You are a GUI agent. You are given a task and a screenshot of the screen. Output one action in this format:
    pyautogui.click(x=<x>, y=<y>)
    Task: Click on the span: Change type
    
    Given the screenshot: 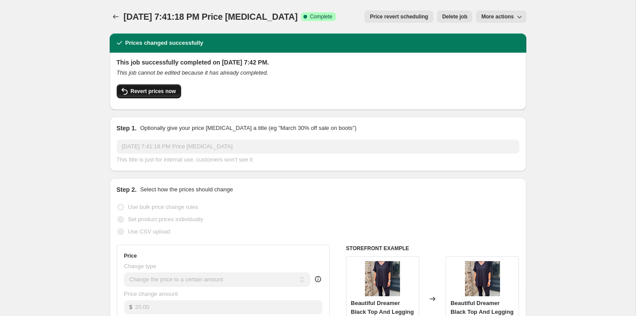 What is the action you would take?
    pyautogui.click(x=140, y=266)
    